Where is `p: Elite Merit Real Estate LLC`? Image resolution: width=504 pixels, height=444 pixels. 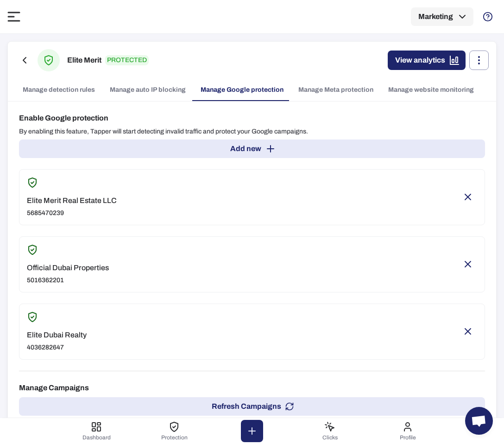 p: Elite Merit Real Estate LLC is located at coordinates (72, 201).